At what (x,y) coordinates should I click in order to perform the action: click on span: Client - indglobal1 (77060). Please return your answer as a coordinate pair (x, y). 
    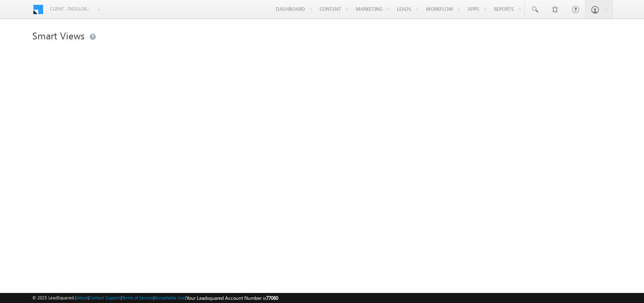
    Looking at the image, I should click on (71, 9).